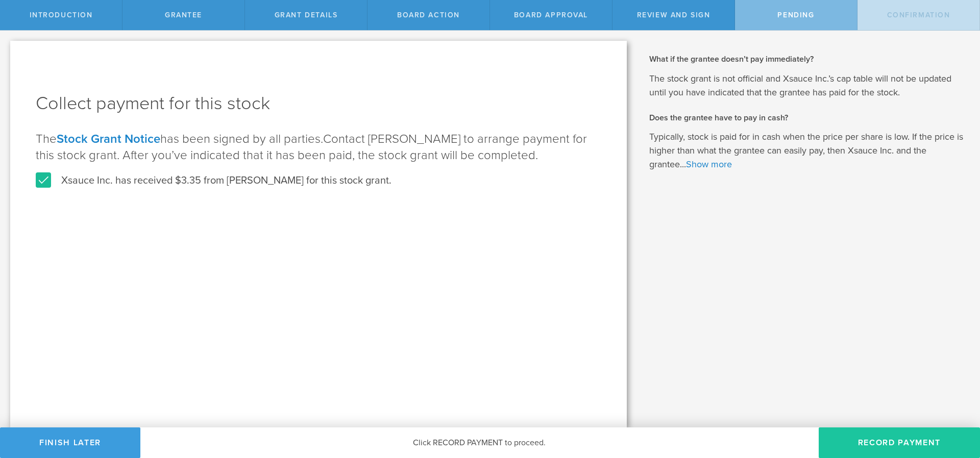 Image resolution: width=980 pixels, height=458 pixels. What do you see at coordinates (306, 15) in the screenshot?
I see `span: Grant Details` at bounding box center [306, 15].